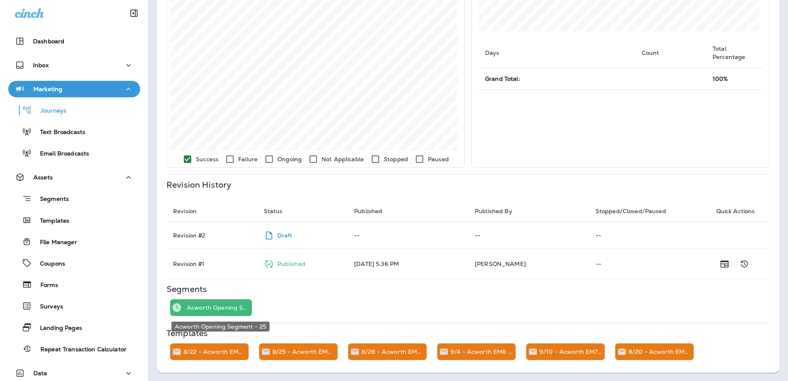 The width and height of the screenshot is (788, 381). I want to click on th: Published, so click(408, 211).